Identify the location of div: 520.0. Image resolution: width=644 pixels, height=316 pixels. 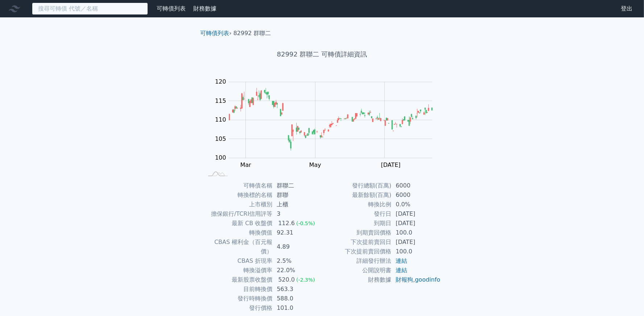
(286, 280).